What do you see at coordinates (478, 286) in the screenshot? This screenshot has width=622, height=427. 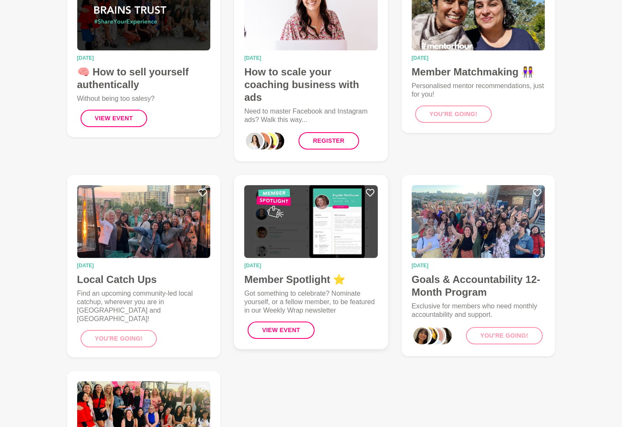 I see `h4: Goals & Accountability 12-Month Program` at bounding box center [478, 286].